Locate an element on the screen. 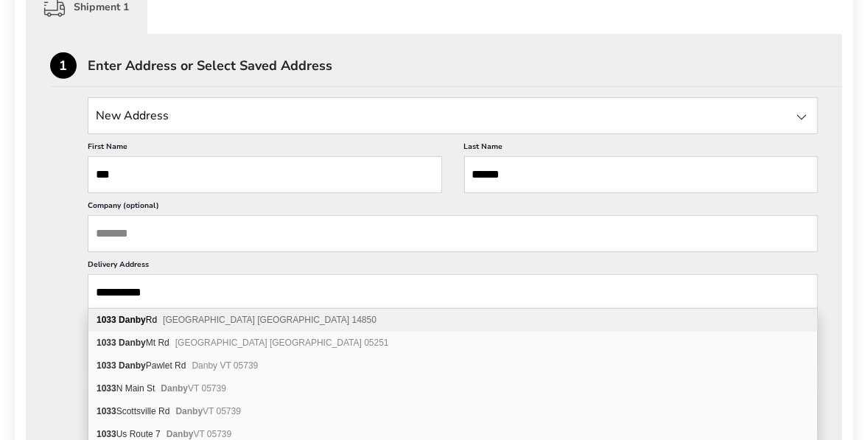 This screenshot has height=440, width=868. label: Company (optional) is located at coordinates (453, 208).